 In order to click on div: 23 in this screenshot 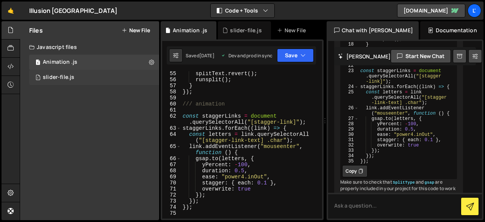, I will do `click(350, 76)`.